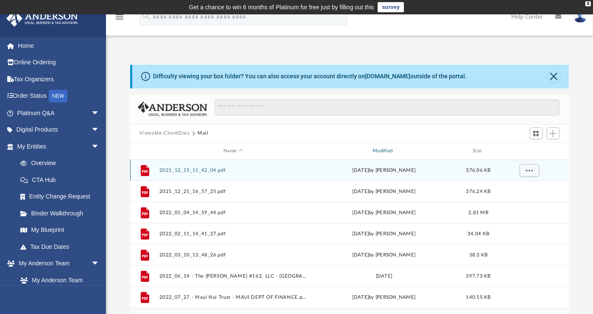 The width and height of the screenshot is (593, 314). What do you see at coordinates (478, 170) in the screenshot?
I see `span: 376.06 KB` at bounding box center [478, 170].